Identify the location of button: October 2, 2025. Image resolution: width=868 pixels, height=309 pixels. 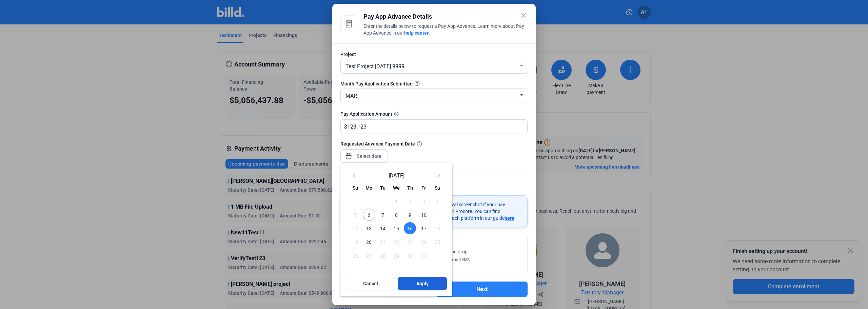
(410, 201).